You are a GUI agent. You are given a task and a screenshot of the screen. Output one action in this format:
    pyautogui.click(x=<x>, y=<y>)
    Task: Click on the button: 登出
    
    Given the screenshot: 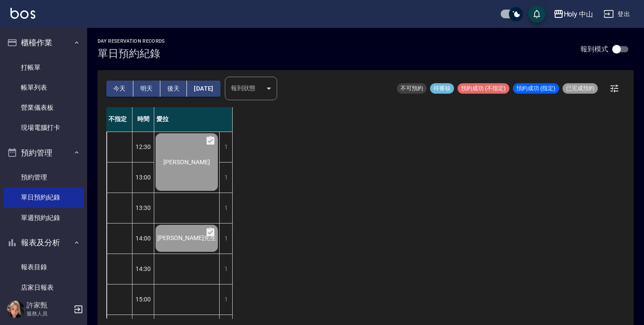 What is the action you would take?
    pyautogui.click(x=616, y=14)
    